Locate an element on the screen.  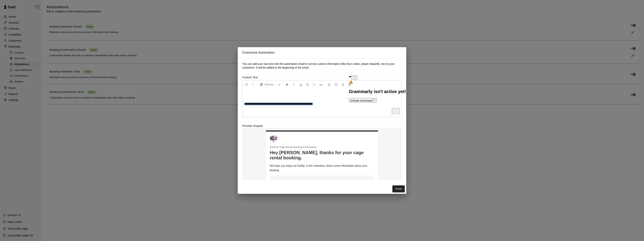
button: Format Strikethrough is located at coordinates (308, 84).